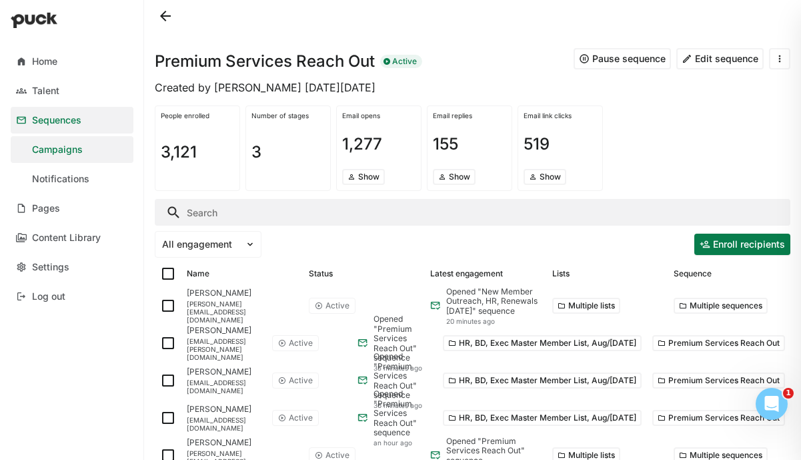 The height and width of the screenshot is (460, 801). What do you see at coordinates (692, 273) in the screenshot?
I see `div: Sequence` at bounding box center [692, 273].